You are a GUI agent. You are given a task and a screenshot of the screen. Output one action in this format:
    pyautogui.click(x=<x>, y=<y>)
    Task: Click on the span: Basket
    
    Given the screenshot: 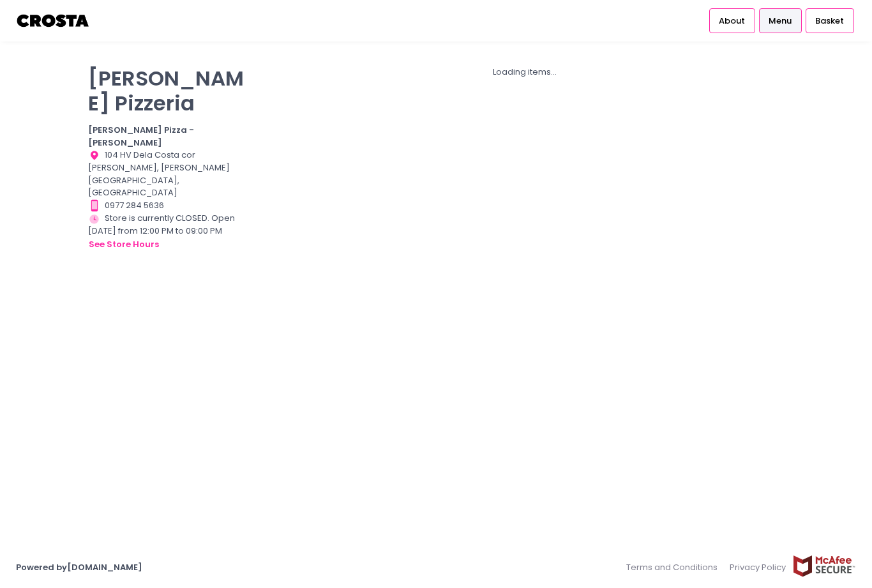 What is the action you would take?
    pyautogui.click(x=830, y=21)
    